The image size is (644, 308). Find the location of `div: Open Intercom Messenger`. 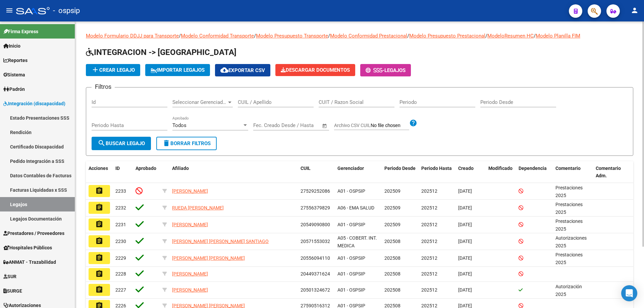

div: Open Intercom Messenger is located at coordinates (629, 293).